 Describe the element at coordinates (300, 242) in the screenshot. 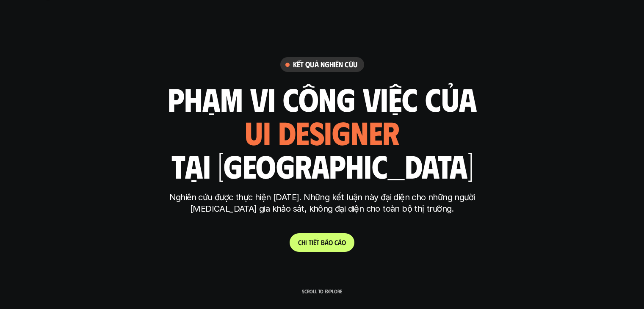

I see `span: C` at that location.